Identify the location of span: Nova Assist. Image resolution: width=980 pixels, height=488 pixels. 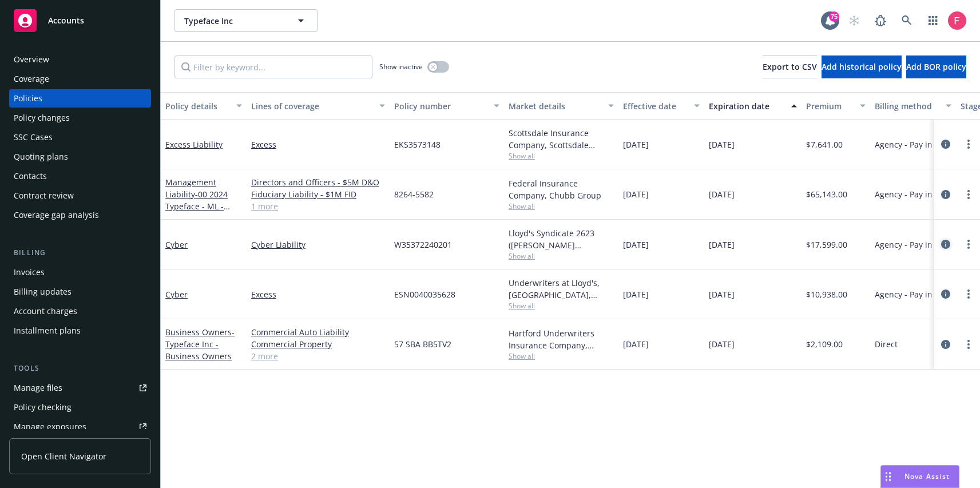
(927, 476).